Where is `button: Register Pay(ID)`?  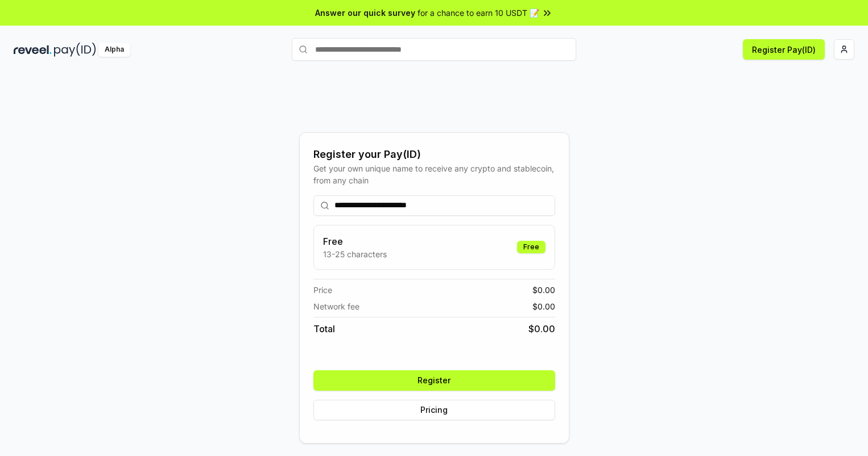 button: Register Pay(ID) is located at coordinates (784, 49).